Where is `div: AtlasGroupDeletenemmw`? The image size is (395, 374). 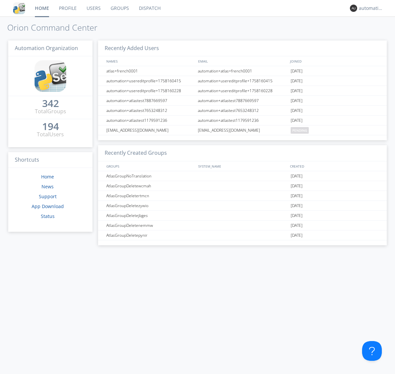
div: AtlasGroupDeletenemmw is located at coordinates (150, 225).